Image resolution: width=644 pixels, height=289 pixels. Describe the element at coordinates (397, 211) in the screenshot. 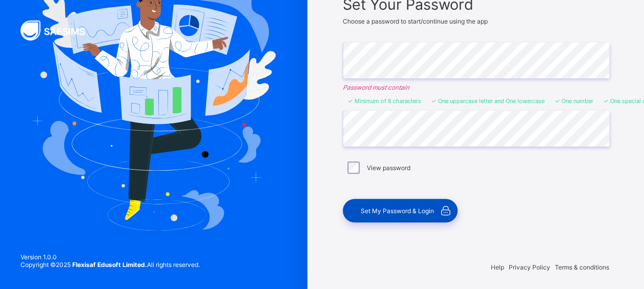

I see `span: Set My Password & Login` at that location.